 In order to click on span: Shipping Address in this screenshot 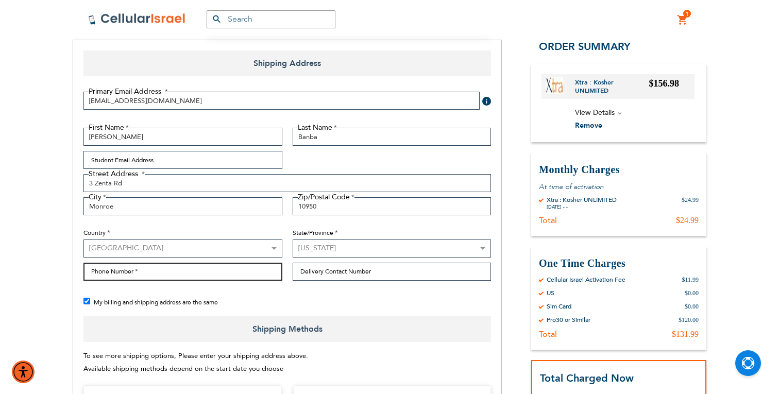, I will do `click(287, 63)`.